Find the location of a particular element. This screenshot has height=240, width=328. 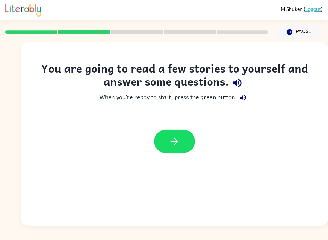

span: M Shuken is located at coordinates (292, 9).